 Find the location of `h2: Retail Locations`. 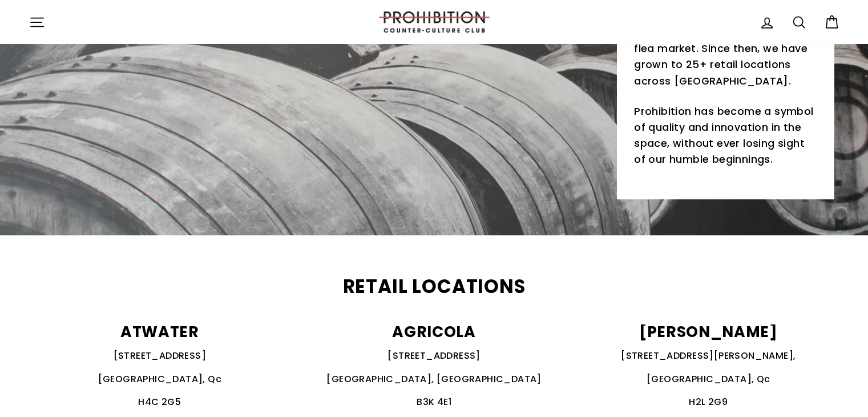

h2: Retail Locations is located at coordinates (434, 287).